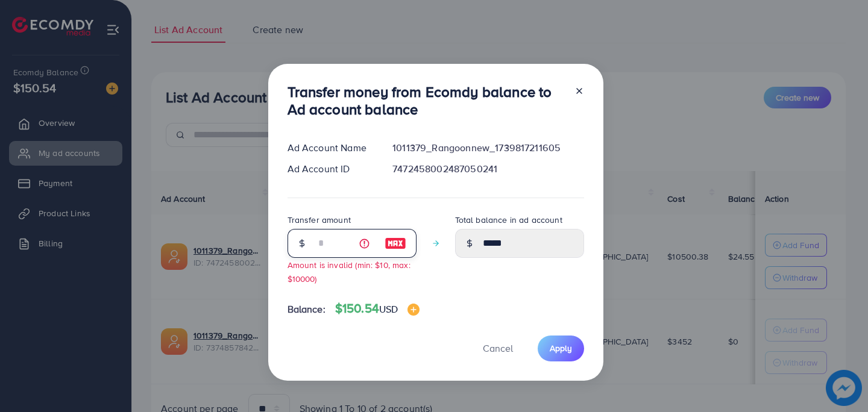  Describe the element at coordinates (560, 348) in the screenshot. I see `span: Apply` at that location.